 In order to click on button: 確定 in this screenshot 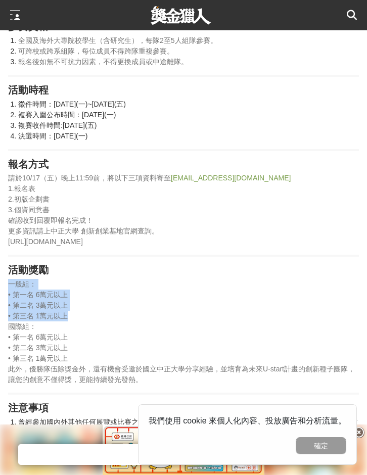, I will do `click(321, 446)`.